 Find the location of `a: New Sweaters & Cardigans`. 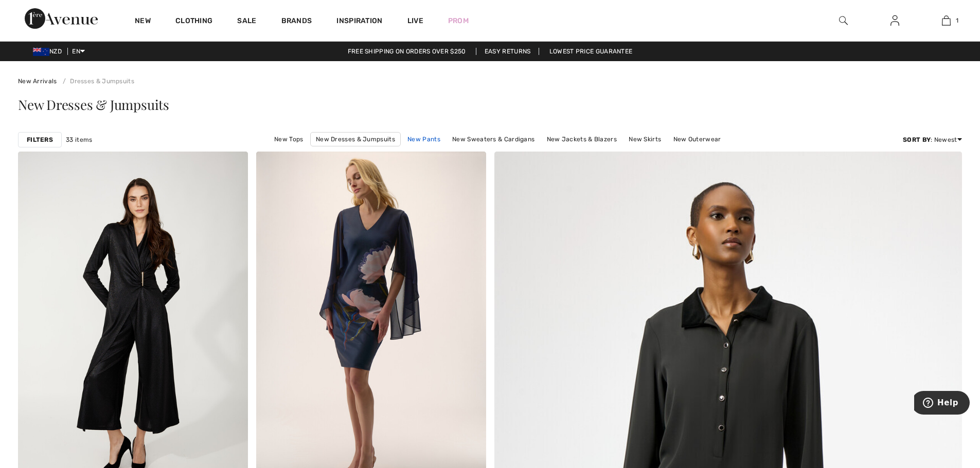

a: New Sweaters & Cardigans is located at coordinates (493, 140).